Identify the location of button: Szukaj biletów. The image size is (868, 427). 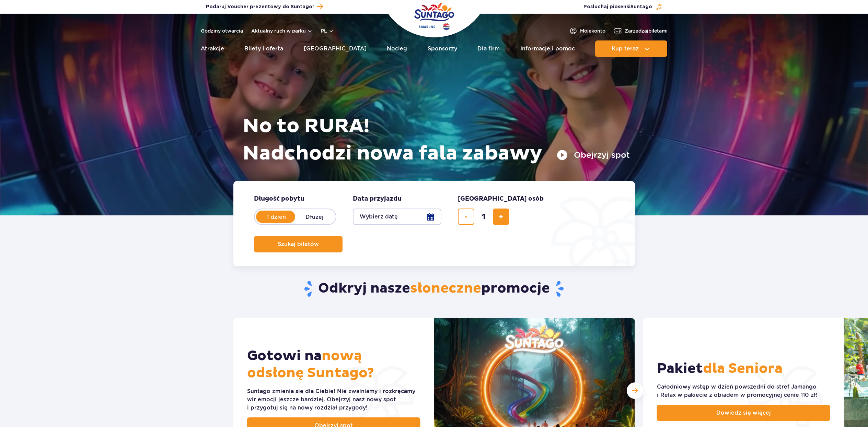
(298, 244).